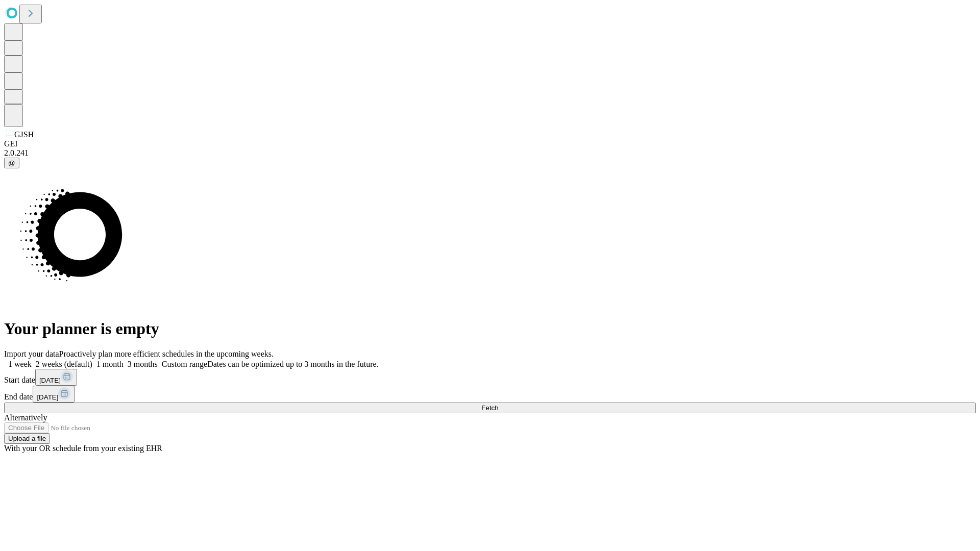 The height and width of the screenshot is (551, 980). Describe the element at coordinates (142, 364) in the screenshot. I see `span: 3 months` at that location.